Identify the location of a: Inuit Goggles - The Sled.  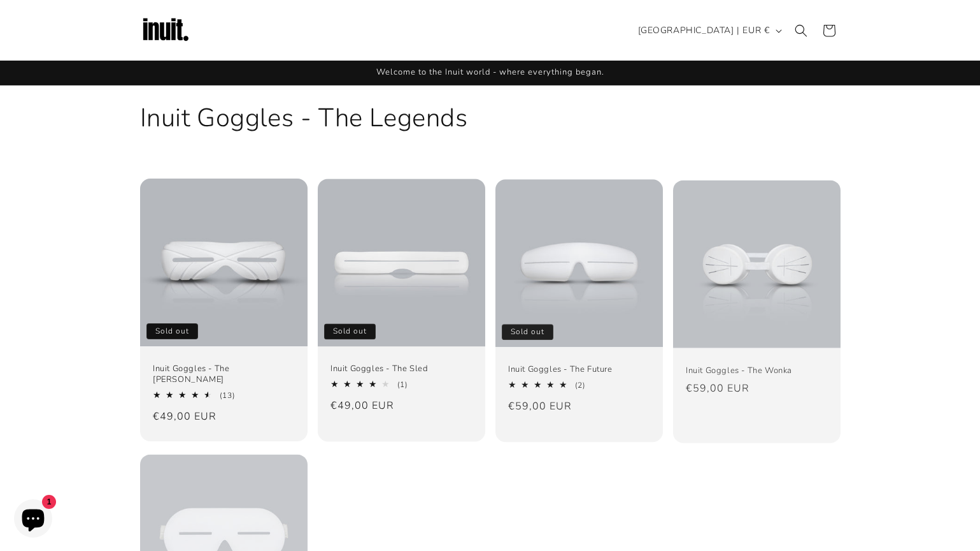
(401, 368).